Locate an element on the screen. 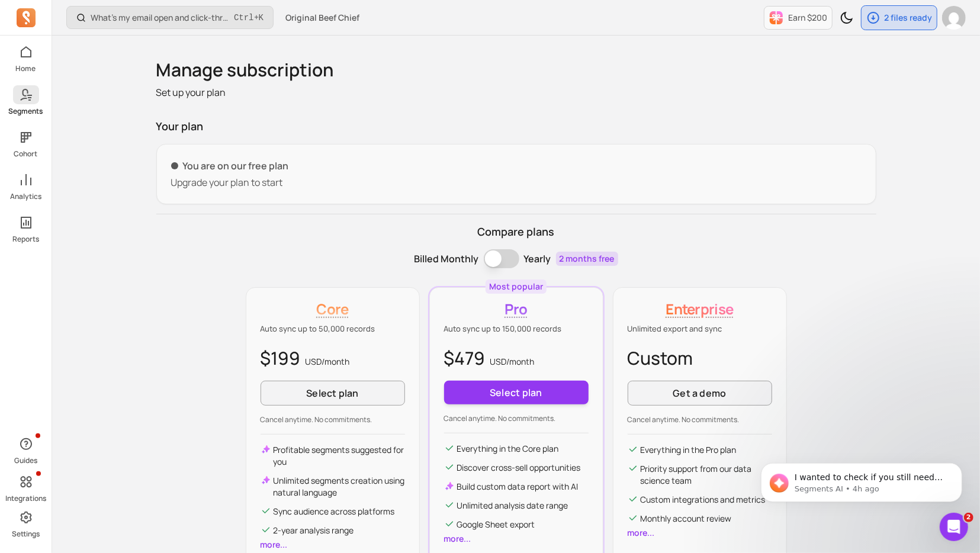 The height and width of the screenshot is (553, 980). p: Everything in the Pro plan is located at coordinates (689, 450).